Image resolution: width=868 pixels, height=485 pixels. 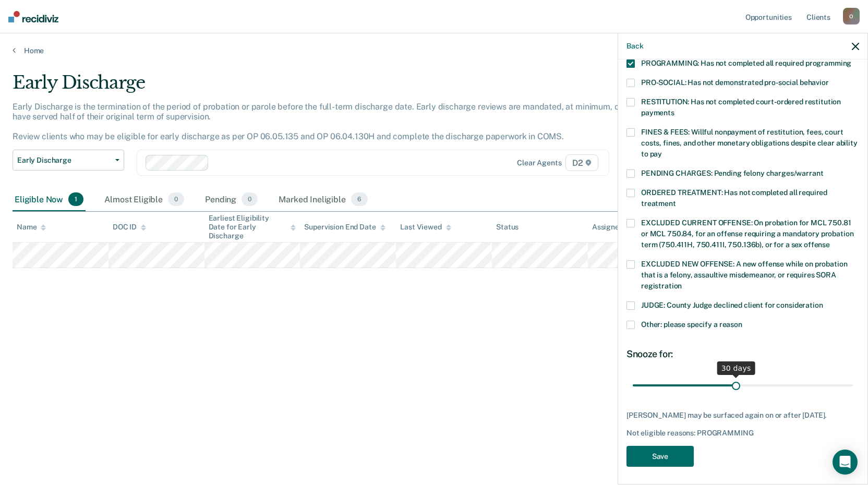 I want to click on div: Almost Eligible, so click(x=144, y=200).